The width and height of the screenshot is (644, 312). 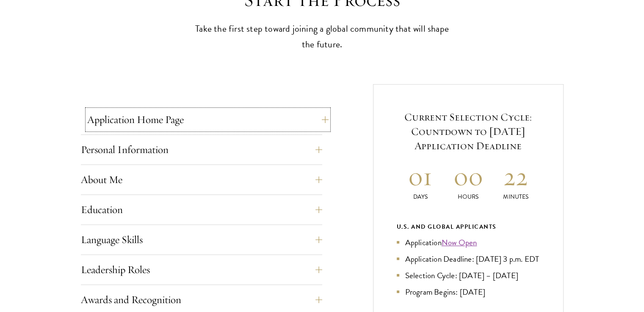 What do you see at coordinates (201, 150) in the screenshot?
I see `button: Personal Information` at bounding box center [201, 150].